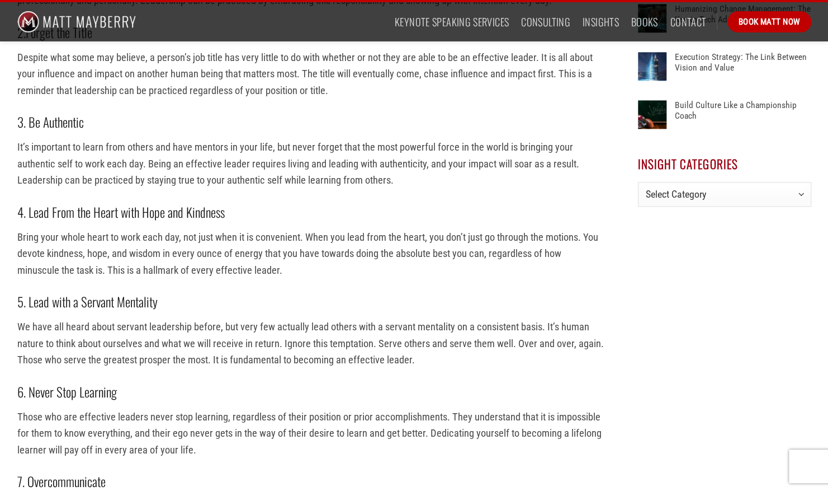  I want to click on p: We have all heard about servant leadership before, but very few actually lead others with a serva..., so click(311, 343).